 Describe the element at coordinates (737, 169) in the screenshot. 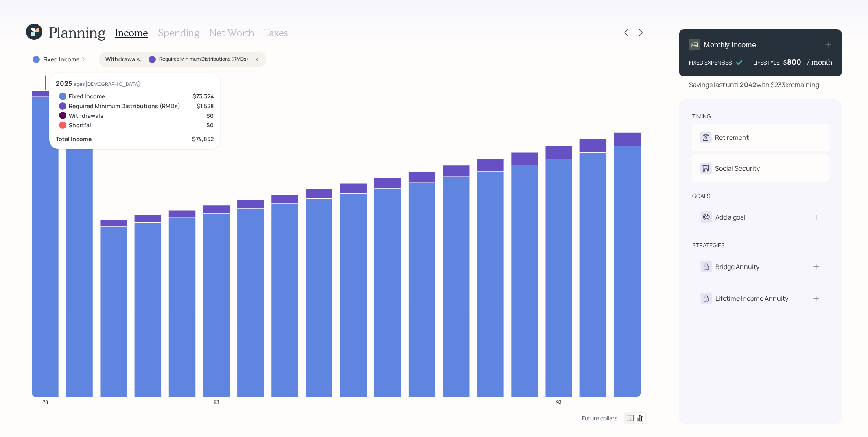

I see `div: Social Security` at that location.